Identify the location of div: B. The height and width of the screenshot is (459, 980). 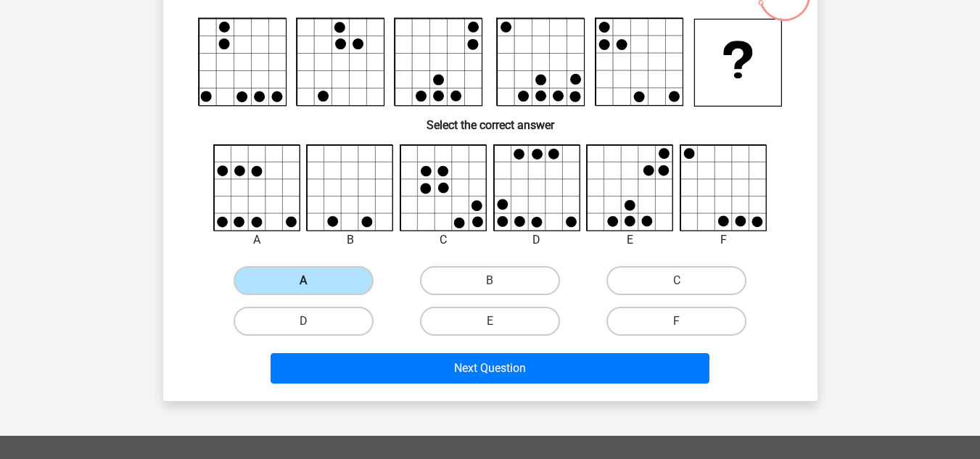
(350, 240).